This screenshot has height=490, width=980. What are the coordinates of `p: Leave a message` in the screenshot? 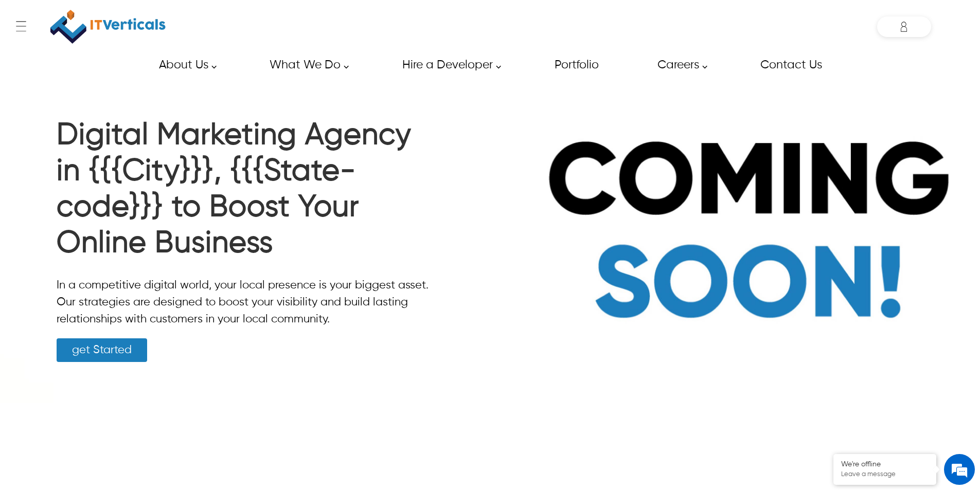 It's located at (885, 475).